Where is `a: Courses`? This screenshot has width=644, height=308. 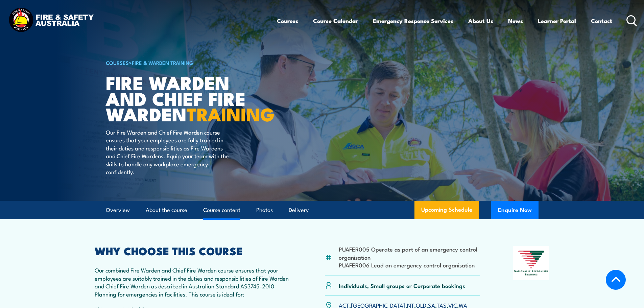
a: Courses is located at coordinates (287, 20).